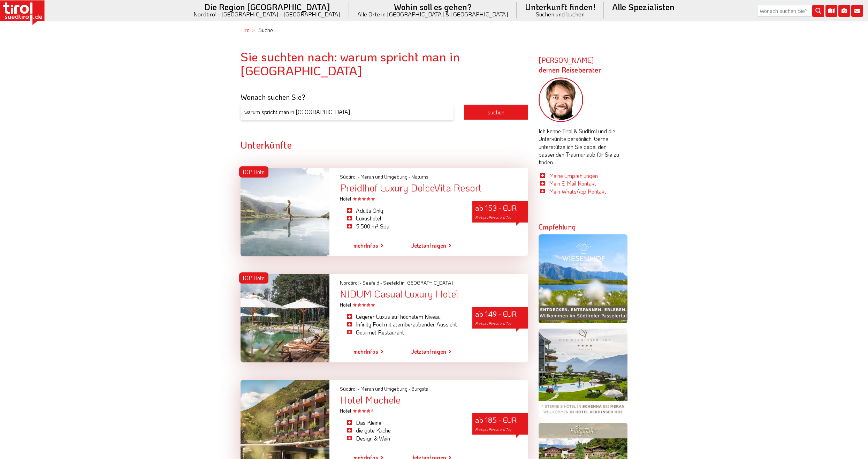  What do you see at coordinates (373, 283) in the screenshot?
I see `span: Seefeld -` at bounding box center [373, 283].